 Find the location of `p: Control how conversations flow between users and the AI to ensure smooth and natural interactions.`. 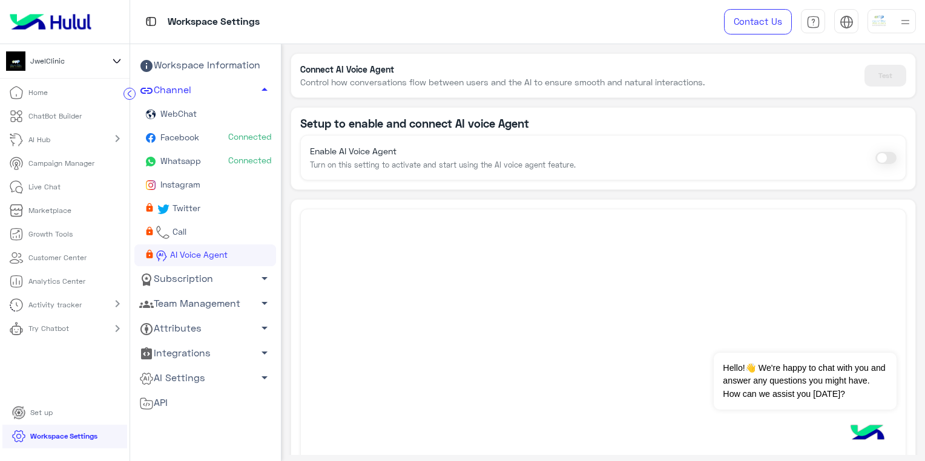

p: Control how conversations flow between users and the AI to ensure smooth and natural interactions. is located at coordinates (503, 82).